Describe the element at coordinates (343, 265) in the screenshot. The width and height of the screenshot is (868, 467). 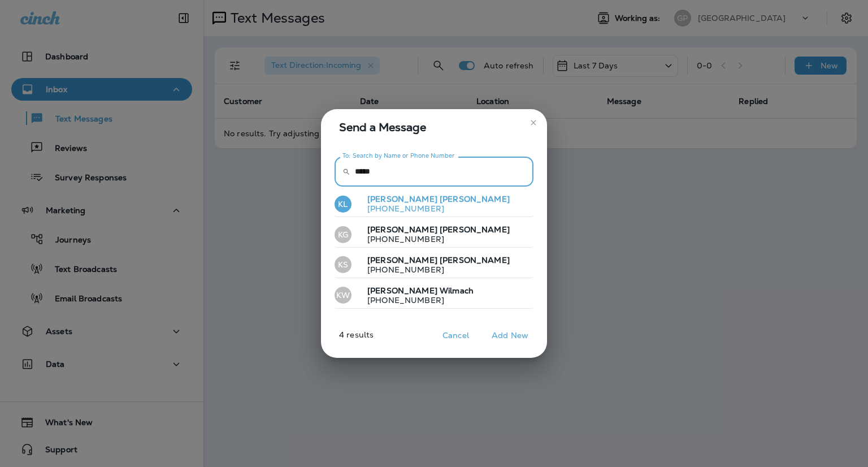
I see `div: KS` at that location.